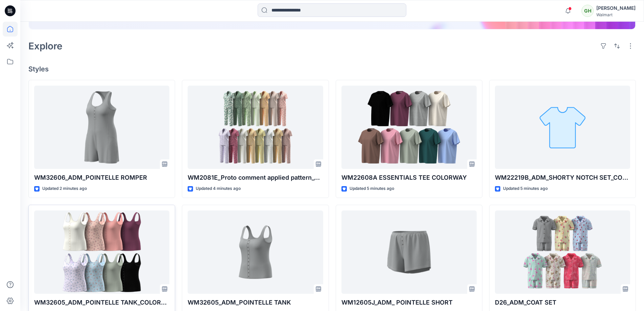  What do you see at coordinates (256, 252) in the screenshot?
I see `a: WM32605_ADM_POINTELLE TANK` at bounding box center [256, 252].